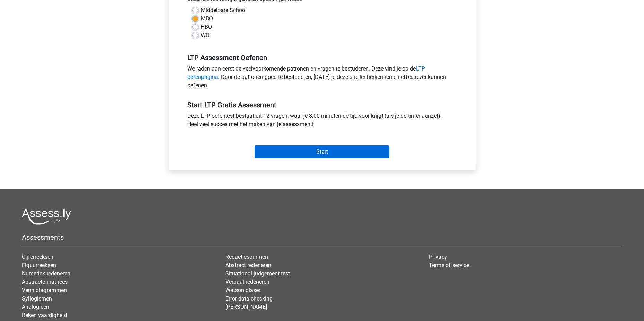  What do you see at coordinates (322, 78) in the screenshot?
I see `div: We raden aan eerst de veelvoorkomende patronen en vragen te bestuderen. Deze vind je op de . Door...` at bounding box center [322, 78].